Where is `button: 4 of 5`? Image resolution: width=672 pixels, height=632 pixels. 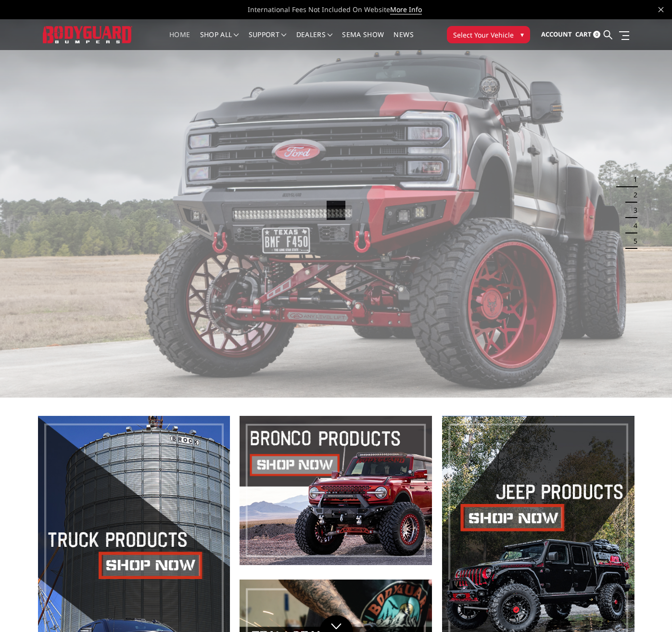
button: 4 of 5 is located at coordinates (632, 226).